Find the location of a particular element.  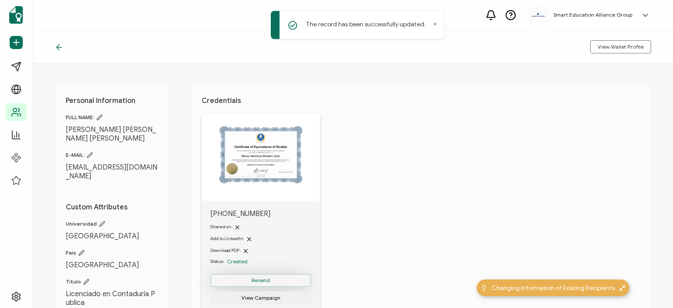

h1: Credentials is located at coordinates (421, 101).